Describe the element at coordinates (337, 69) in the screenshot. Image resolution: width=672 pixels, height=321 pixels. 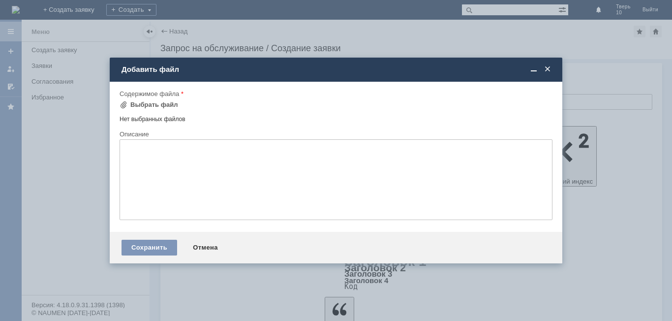
I see `div: Добавить файл` at that location.